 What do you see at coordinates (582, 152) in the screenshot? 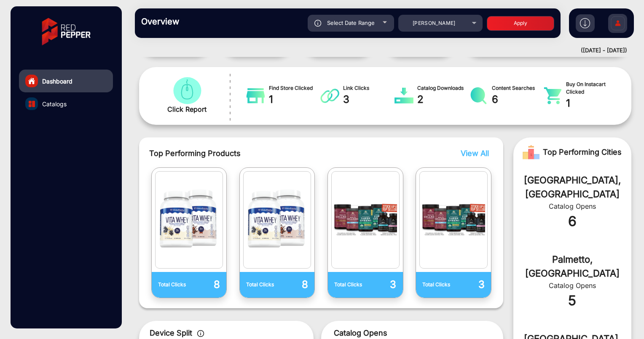
I see `span: Top Performing Cities` at bounding box center [582, 152].